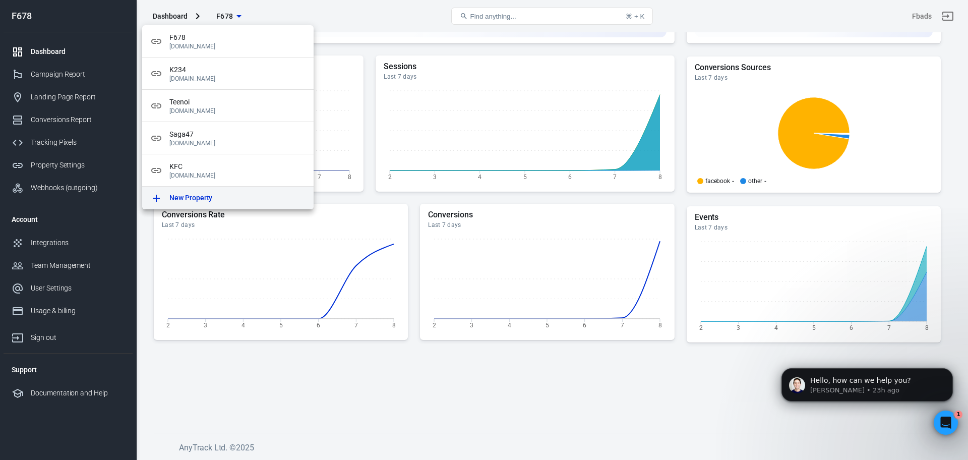  Describe the element at coordinates (237, 134) in the screenshot. I see `span: Saga47` at that location.